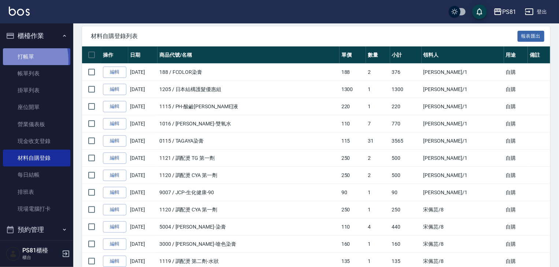 This screenshot has height=267, width=559. I want to click on td: 9007 / JCP-生化健康-90, so click(248, 193).